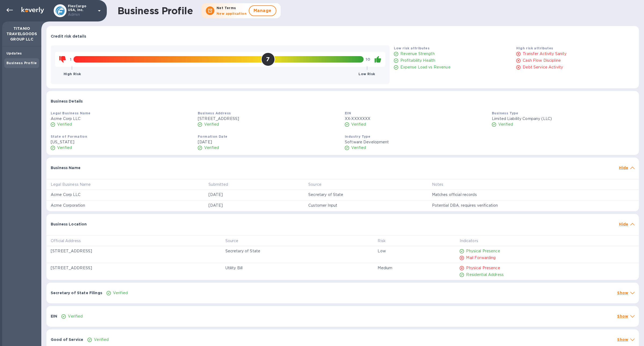 The image size is (644, 346). I want to click on b: Updates, so click(14, 53).